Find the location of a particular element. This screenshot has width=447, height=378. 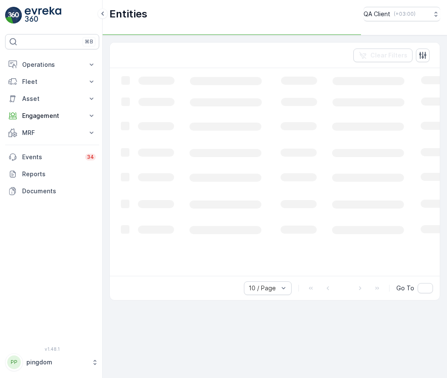

p: Asset is located at coordinates (52, 99).